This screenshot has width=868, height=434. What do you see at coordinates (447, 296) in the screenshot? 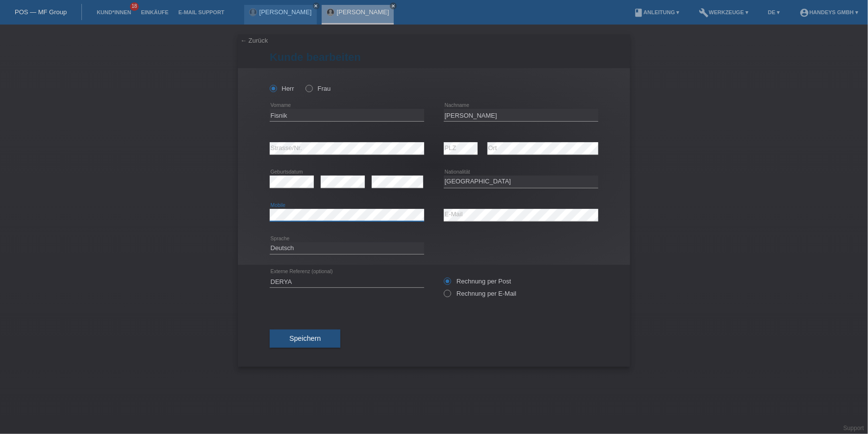
I see `input: Rechnung per E-Mail` at bounding box center [447, 296].